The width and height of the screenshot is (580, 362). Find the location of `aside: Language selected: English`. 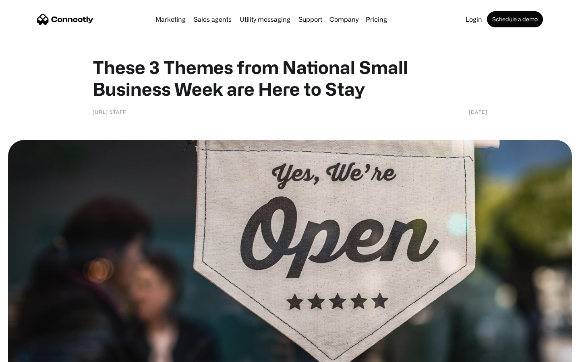

aside: Language selected: English is located at coordinates (28, 354).